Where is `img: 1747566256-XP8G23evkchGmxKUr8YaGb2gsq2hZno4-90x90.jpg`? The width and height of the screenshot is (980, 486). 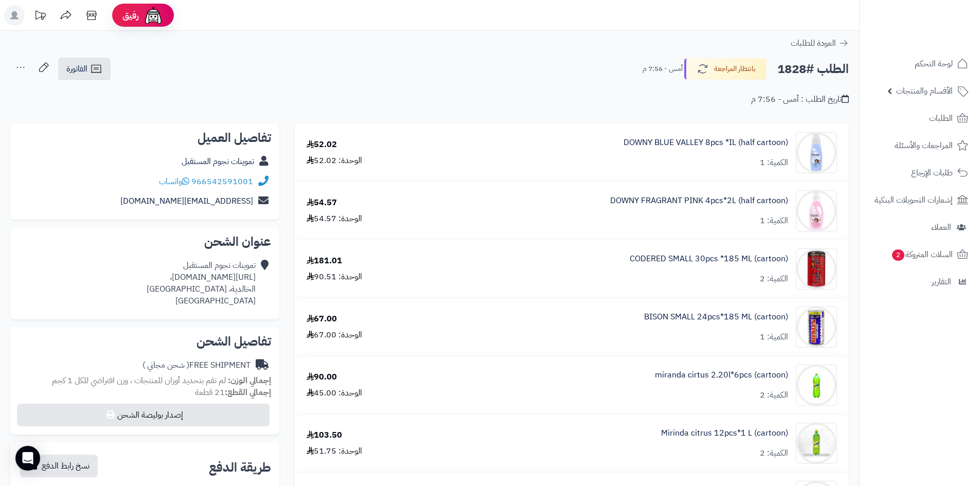 img: 1747566256-XP8G23evkchGmxKUr8YaGb2gsq2hZno4-90x90.jpg is located at coordinates (817, 443).